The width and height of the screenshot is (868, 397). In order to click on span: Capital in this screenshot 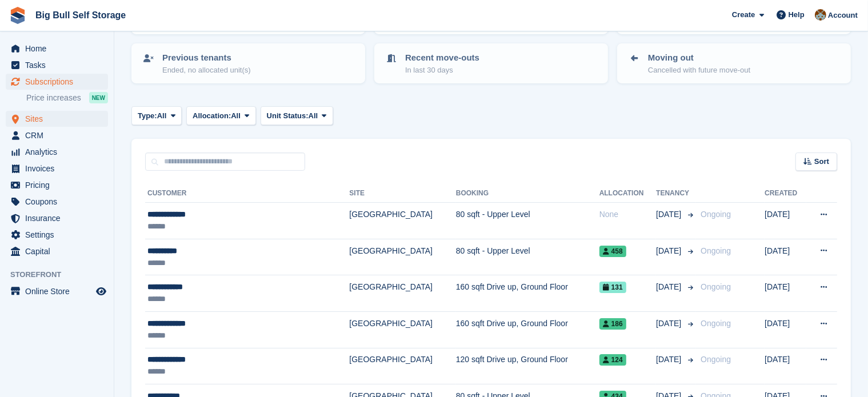, I will do `click(59, 252)`.